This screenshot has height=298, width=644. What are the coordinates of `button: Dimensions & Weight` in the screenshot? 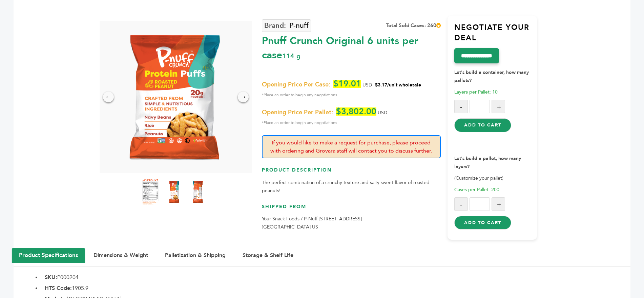 It's located at (120, 255).